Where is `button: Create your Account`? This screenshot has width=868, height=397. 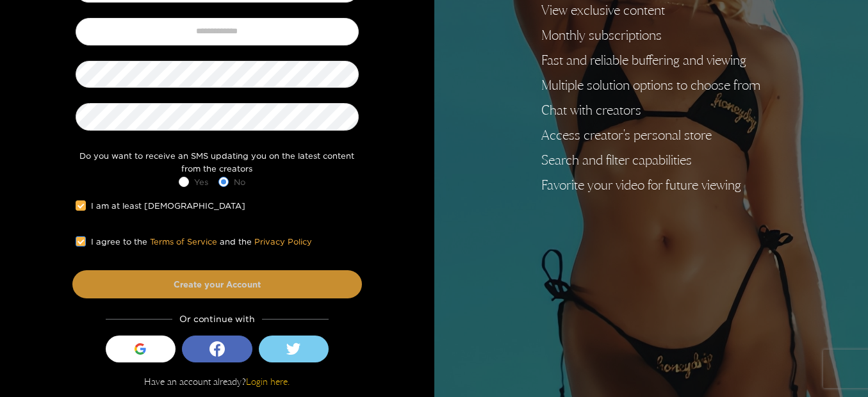
button: Create your Account is located at coordinates (217, 285).